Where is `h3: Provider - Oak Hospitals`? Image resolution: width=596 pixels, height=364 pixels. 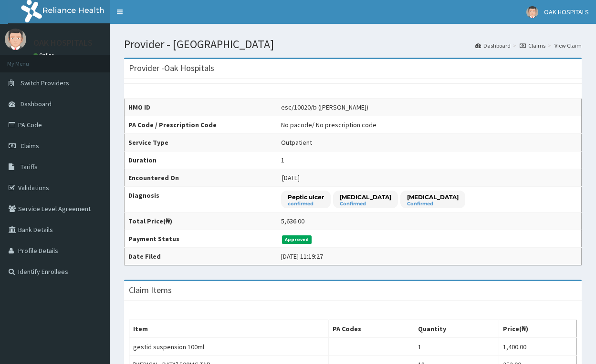
h3: Provider - Oak Hospitals is located at coordinates (172, 69).